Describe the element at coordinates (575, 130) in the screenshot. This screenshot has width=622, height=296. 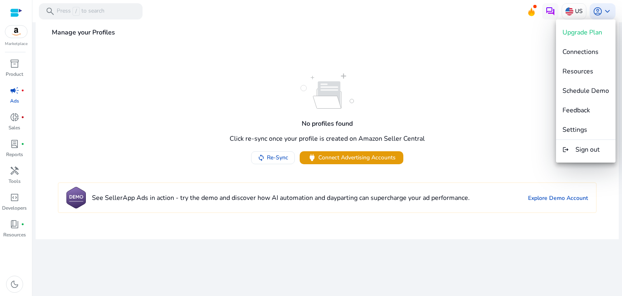
I see `span: Settings` at that location.